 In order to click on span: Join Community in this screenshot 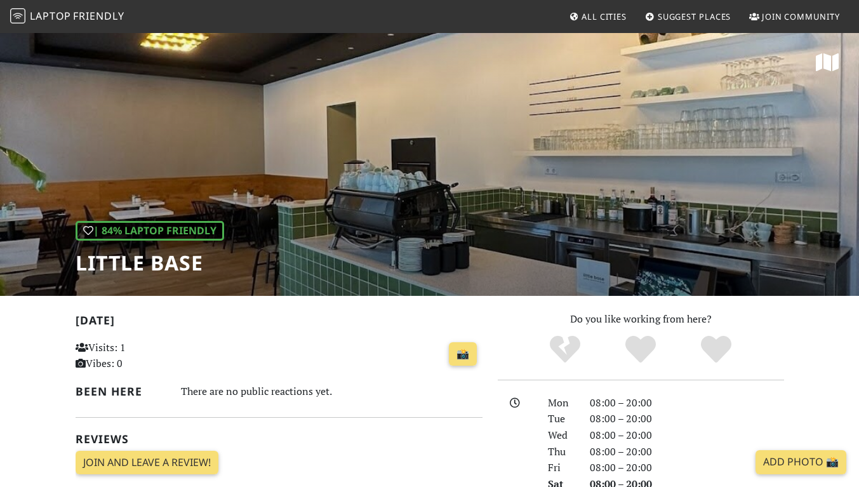, I will do `click(801, 17)`.